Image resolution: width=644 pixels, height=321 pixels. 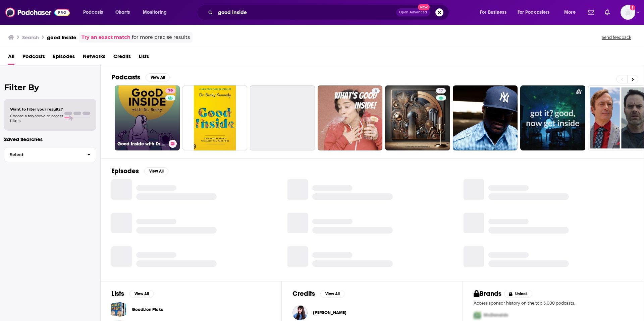 I want to click on a: PodcastsView All, so click(x=141, y=77).